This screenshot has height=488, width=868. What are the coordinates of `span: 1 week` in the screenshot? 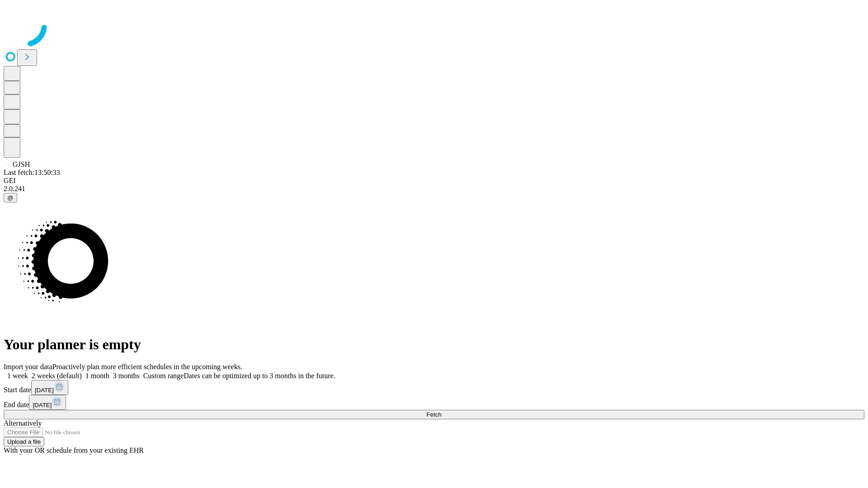 It's located at (18, 376).